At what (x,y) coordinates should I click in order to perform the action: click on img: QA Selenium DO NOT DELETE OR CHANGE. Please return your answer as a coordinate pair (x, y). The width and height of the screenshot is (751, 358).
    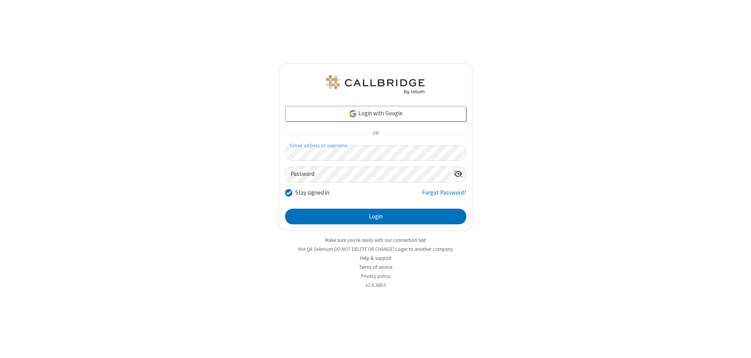
    Looking at the image, I should click on (376, 85).